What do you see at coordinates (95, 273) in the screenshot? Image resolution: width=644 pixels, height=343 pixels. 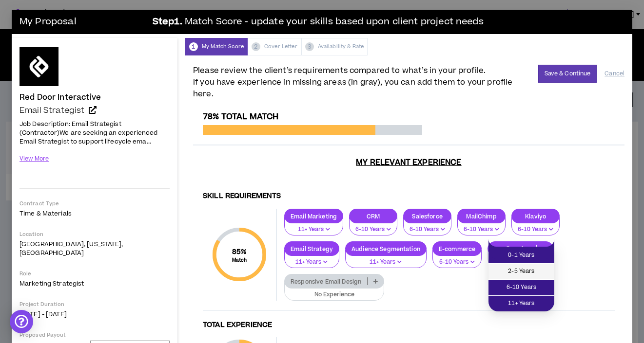 I see `p: Role` at bounding box center [95, 273].